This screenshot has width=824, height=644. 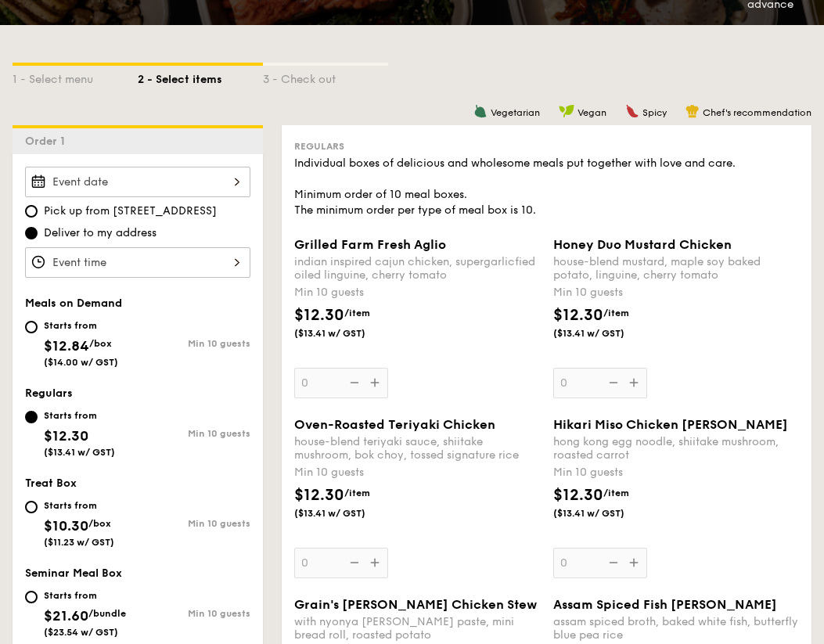 What do you see at coordinates (107, 613) in the screenshot?
I see `span: /bundle` at bounding box center [107, 613].